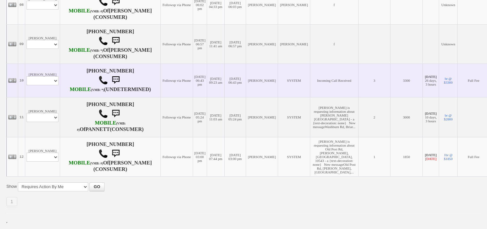  I want to click on td: 11, so click(22, 117).